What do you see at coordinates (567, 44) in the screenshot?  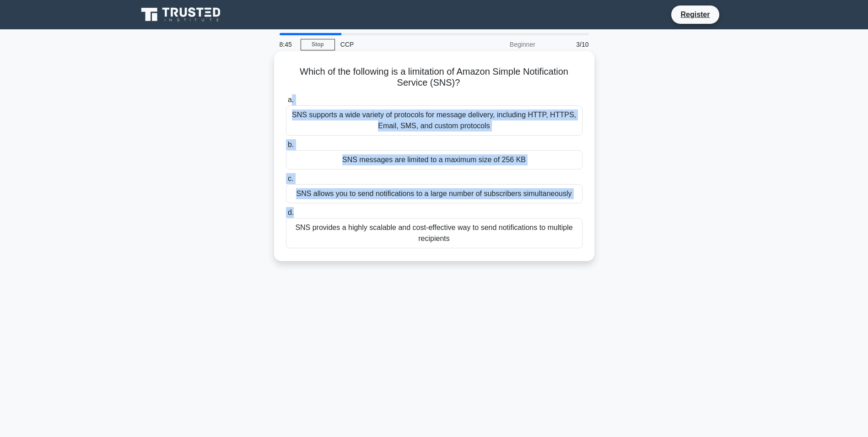 I see `div: 3/10` at bounding box center [567, 44].